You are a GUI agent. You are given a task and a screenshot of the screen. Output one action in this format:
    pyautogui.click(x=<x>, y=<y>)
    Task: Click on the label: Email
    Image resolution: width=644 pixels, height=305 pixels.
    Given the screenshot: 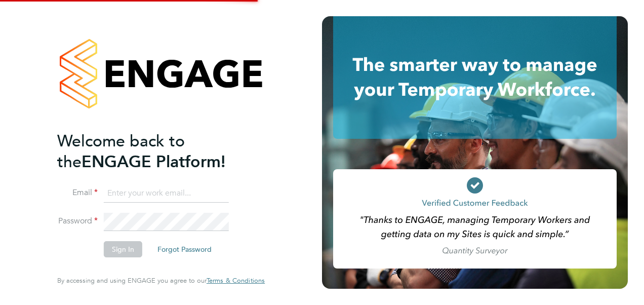 What is the action you would take?
    pyautogui.click(x=77, y=192)
    